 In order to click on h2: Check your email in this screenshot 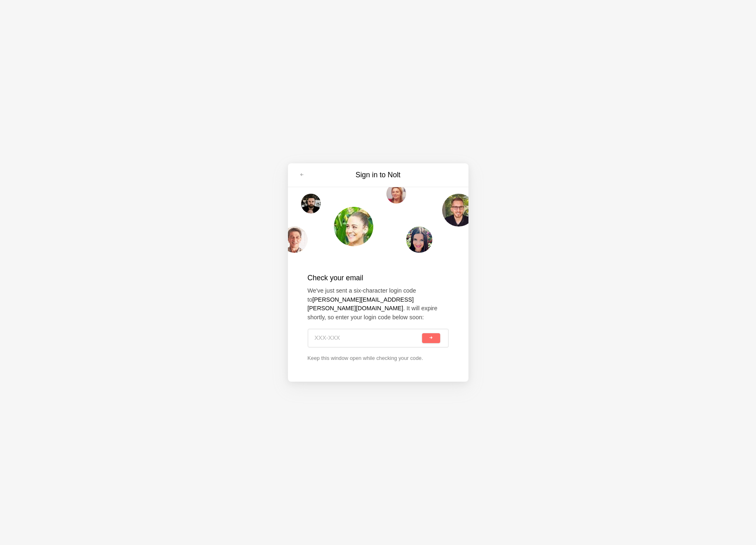, I will do `click(378, 278)`.